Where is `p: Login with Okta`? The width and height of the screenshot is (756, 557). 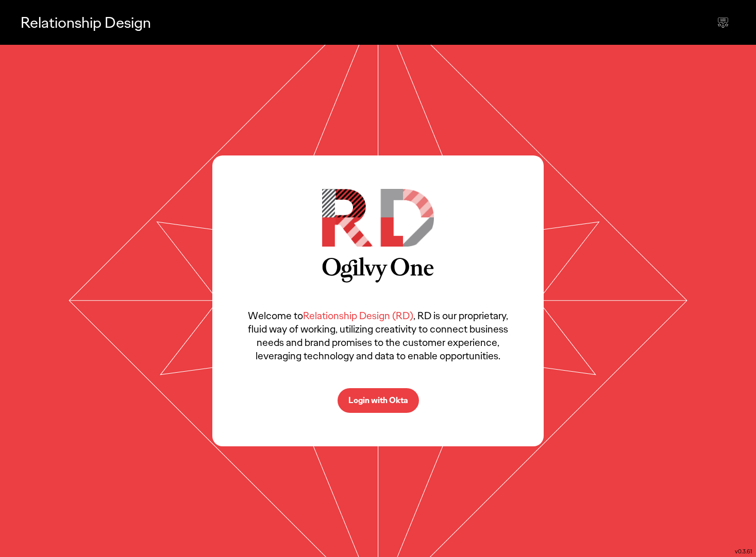
p: Login with Okta is located at coordinates (378, 400).